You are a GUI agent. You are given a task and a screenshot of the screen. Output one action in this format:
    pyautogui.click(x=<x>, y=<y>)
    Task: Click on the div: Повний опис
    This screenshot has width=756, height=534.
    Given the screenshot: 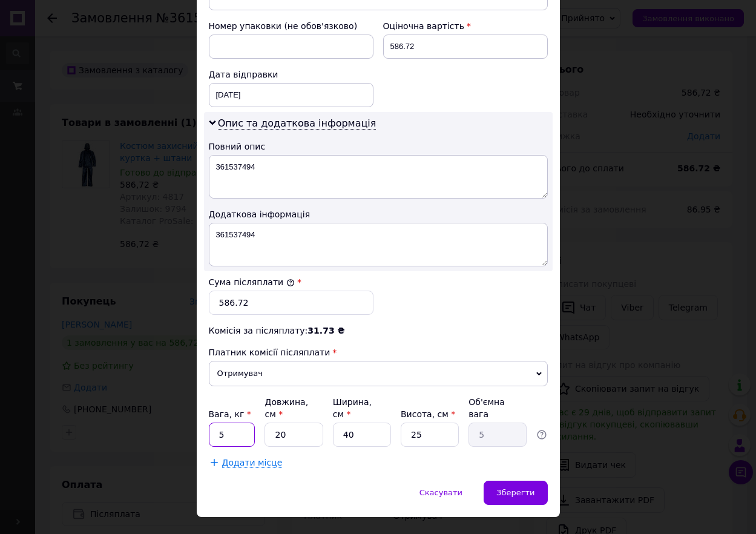 What is the action you would take?
    pyautogui.click(x=378, y=146)
    